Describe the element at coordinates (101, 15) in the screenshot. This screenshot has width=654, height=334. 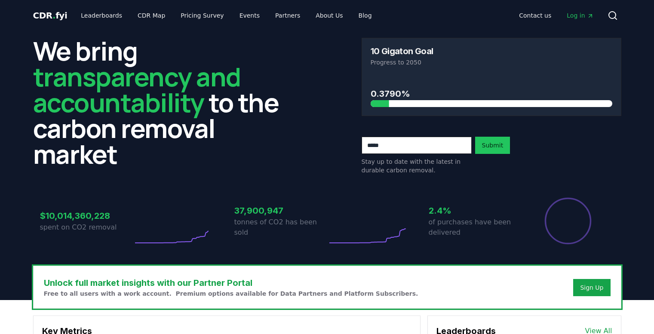
I see `a: Leaderboards` at that location.